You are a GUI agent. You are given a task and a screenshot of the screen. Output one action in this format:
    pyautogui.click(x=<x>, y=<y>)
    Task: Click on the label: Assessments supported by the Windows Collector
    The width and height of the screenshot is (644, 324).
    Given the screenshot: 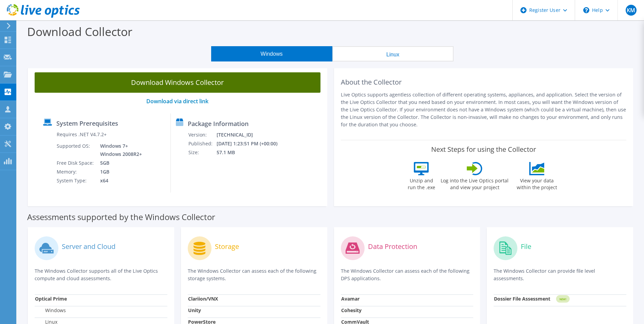 What is the action you would take?
    pyautogui.click(x=121, y=217)
    